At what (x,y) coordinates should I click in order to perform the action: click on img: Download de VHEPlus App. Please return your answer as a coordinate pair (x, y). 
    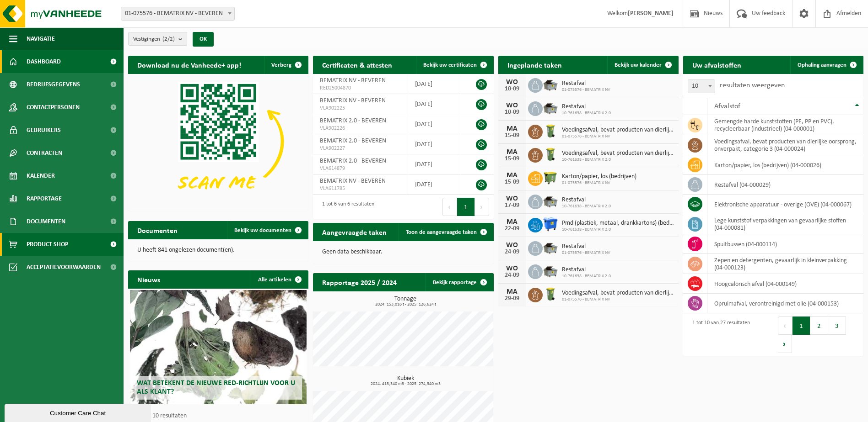
    Looking at the image, I should click on (218, 142).